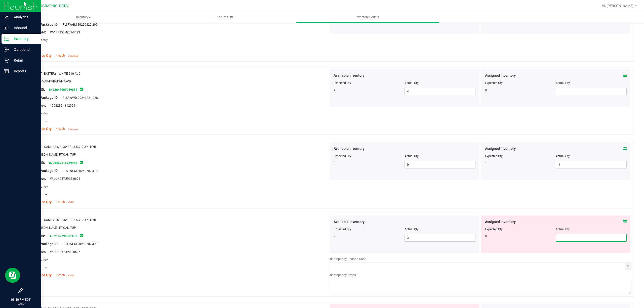 The image size is (644, 308). I want to click on span: FLSRWGM-20250429-200, so click(79, 24).